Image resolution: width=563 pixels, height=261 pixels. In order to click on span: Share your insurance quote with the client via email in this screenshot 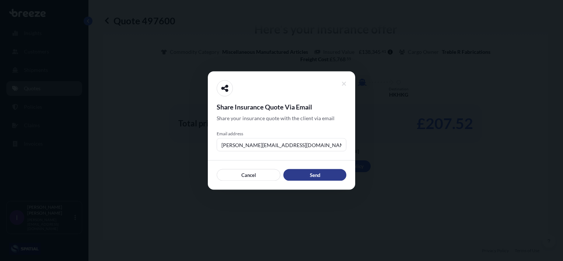, I will do `click(276, 118)`.